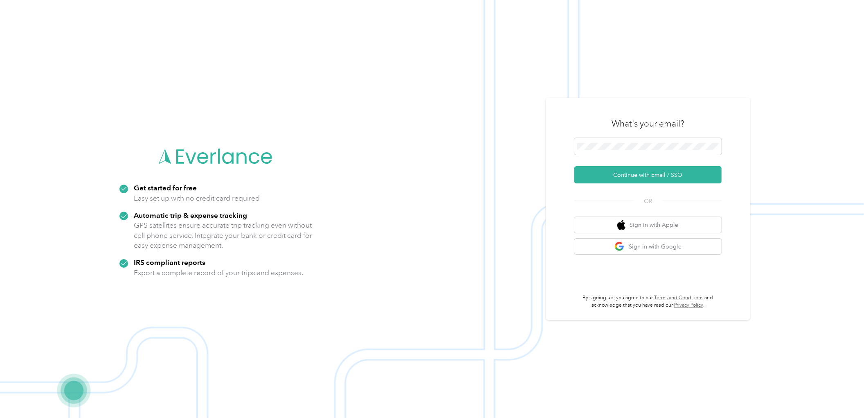  What do you see at coordinates (219, 273) in the screenshot?
I see `p: Export a complete record of your trips and expenses.` at bounding box center [219, 273].